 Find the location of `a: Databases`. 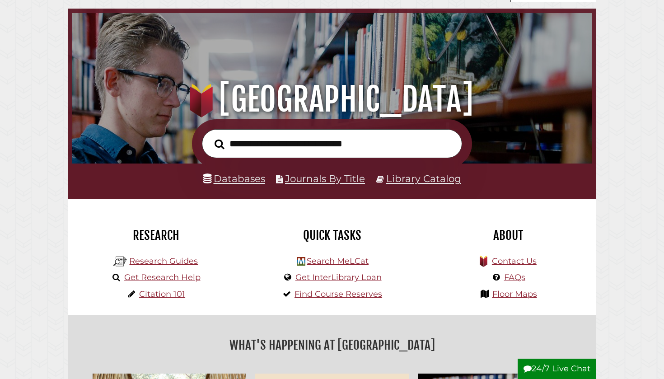

a: Databases is located at coordinates (234, 179).